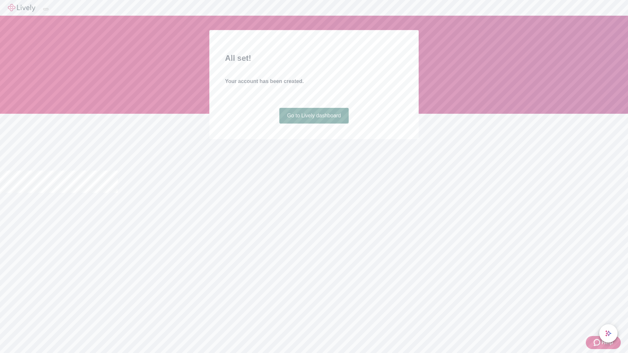  I want to click on a: Go to Lively dashboard, so click(314, 116).